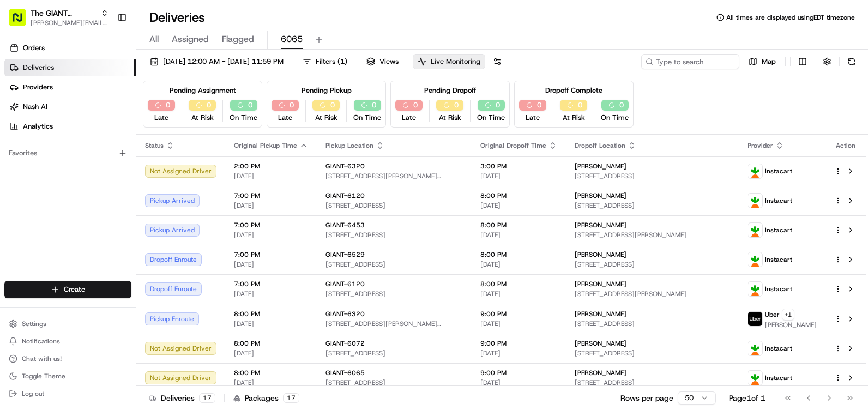 The height and width of the screenshot is (410, 868). Describe the element at coordinates (846, 145) in the screenshot. I see `div: Action` at that location.